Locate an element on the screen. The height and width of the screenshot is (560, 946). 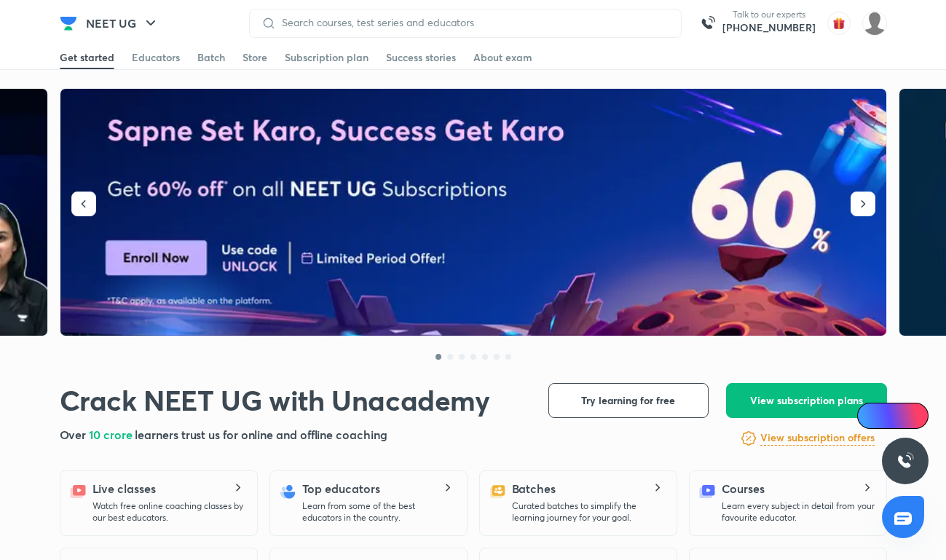
span: Over is located at coordinates (74, 434).